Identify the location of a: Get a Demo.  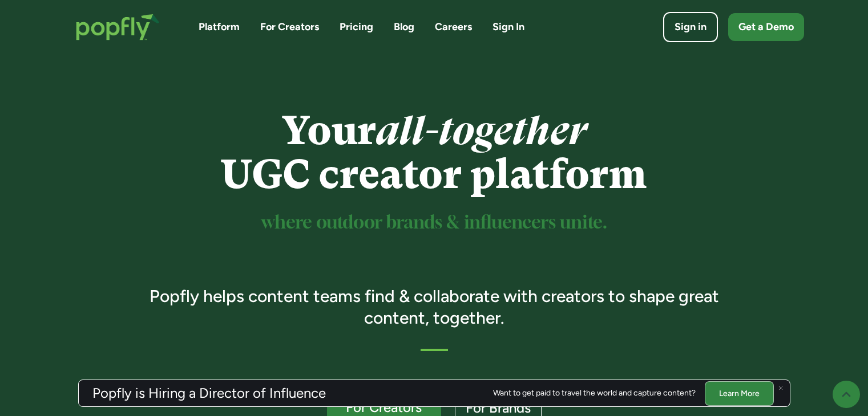
(766, 27).